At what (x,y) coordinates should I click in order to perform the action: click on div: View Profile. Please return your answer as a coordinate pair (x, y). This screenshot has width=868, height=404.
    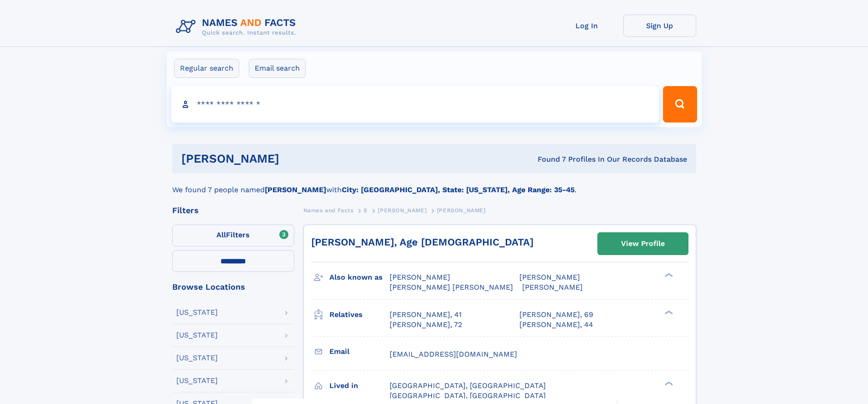
    Looking at the image, I should click on (643, 244).